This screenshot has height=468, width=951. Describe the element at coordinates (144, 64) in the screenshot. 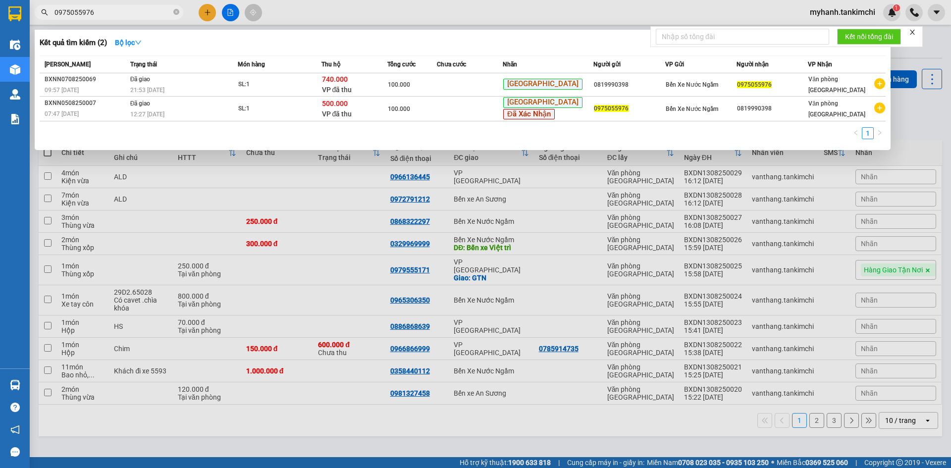

I see `span: Trạng thái` at that location.